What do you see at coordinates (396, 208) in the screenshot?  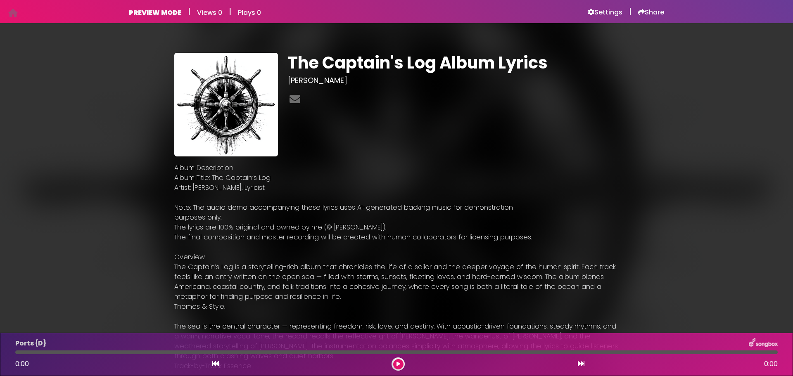 I see `p: Note: The audio demo accompanying these lyrics uses AI-generated backing music for demonstration` at bounding box center [396, 208].